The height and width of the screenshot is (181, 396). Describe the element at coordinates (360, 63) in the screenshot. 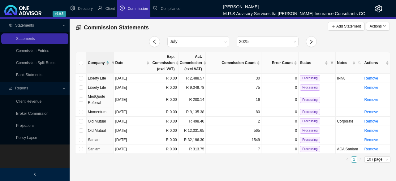

I see `span: search` at that location.